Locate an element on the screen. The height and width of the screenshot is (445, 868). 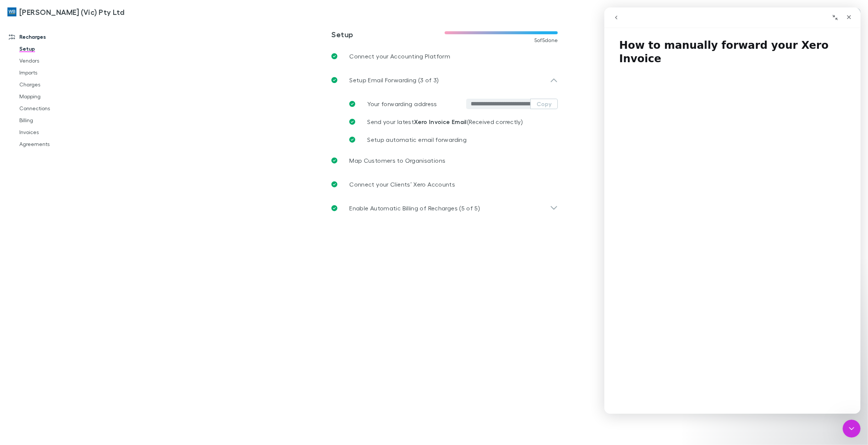
a: Charges is located at coordinates (58, 84).